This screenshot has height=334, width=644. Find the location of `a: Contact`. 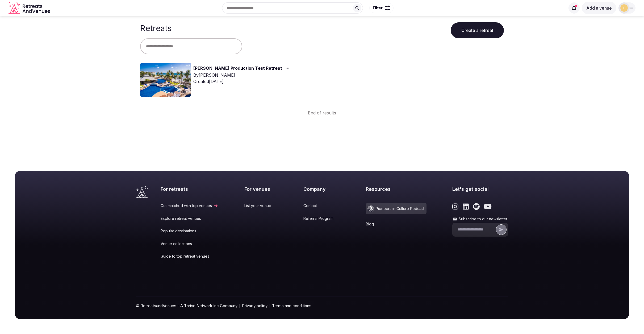

a: Contact is located at coordinates (322, 205).